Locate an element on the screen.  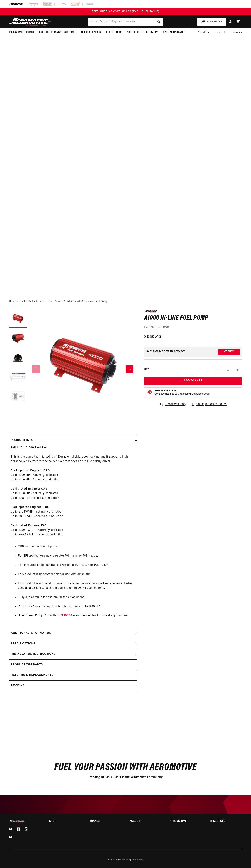
input: Search by Part Number, Category or Keyword is located at coordinates (126, 21).